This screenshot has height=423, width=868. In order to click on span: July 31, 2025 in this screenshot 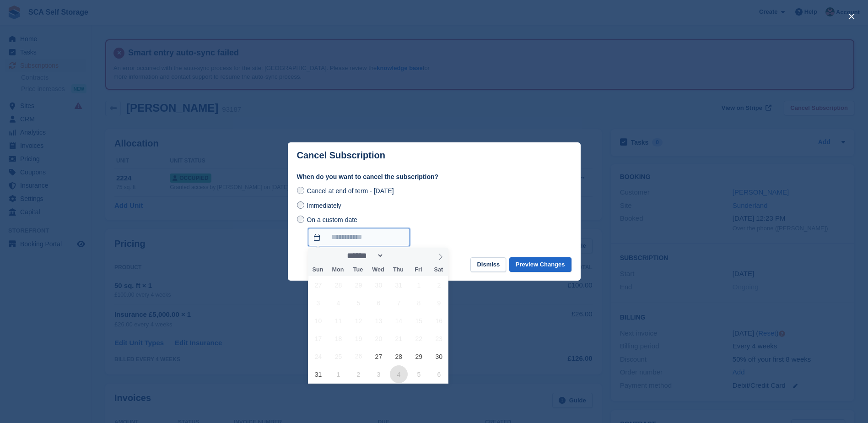, I will do `click(398, 285)`.